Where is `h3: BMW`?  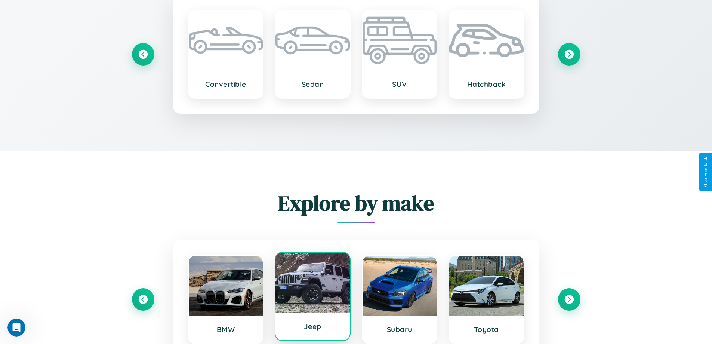
h3: BMW is located at coordinates (226, 329).